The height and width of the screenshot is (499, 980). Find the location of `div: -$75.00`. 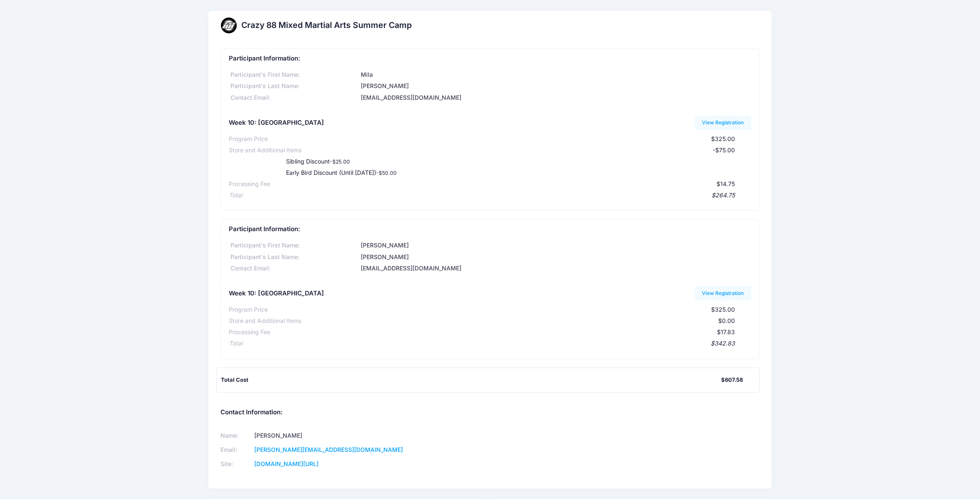

div: -$75.00 is located at coordinates (518, 150).